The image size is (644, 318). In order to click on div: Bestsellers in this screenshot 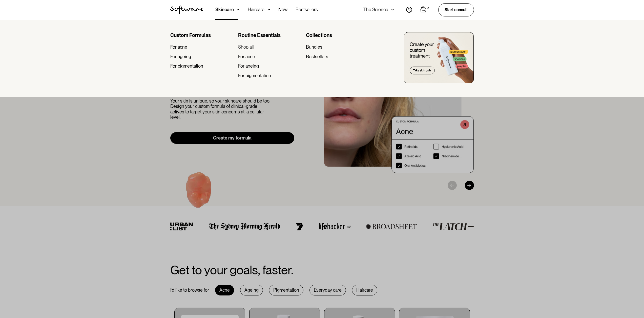, I will do `click(317, 57)`.